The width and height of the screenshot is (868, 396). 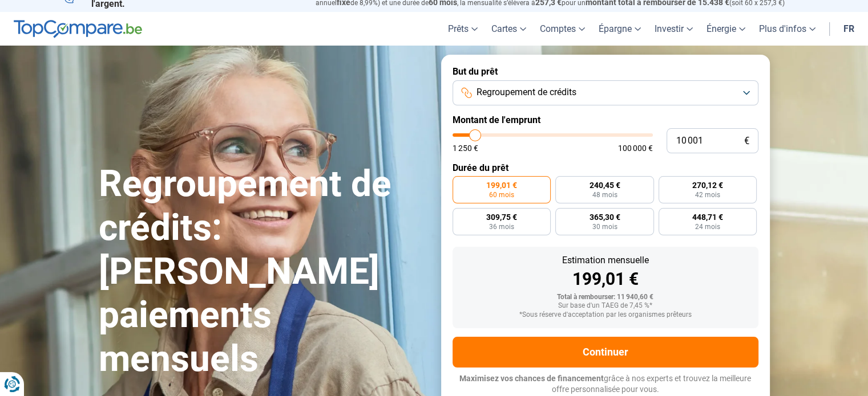 I want to click on span: 1 250 €, so click(x=465, y=148).